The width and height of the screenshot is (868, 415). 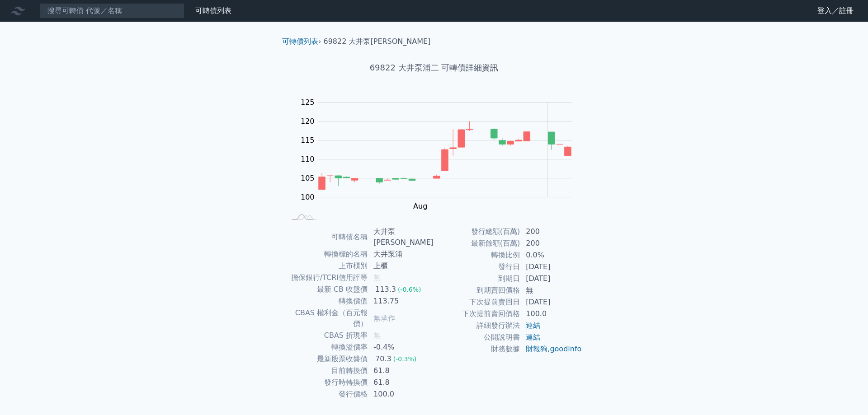 What do you see at coordinates (327, 336) in the screenshot?
I see `td: CBAS 折現率` at bounding box center [327, 336].